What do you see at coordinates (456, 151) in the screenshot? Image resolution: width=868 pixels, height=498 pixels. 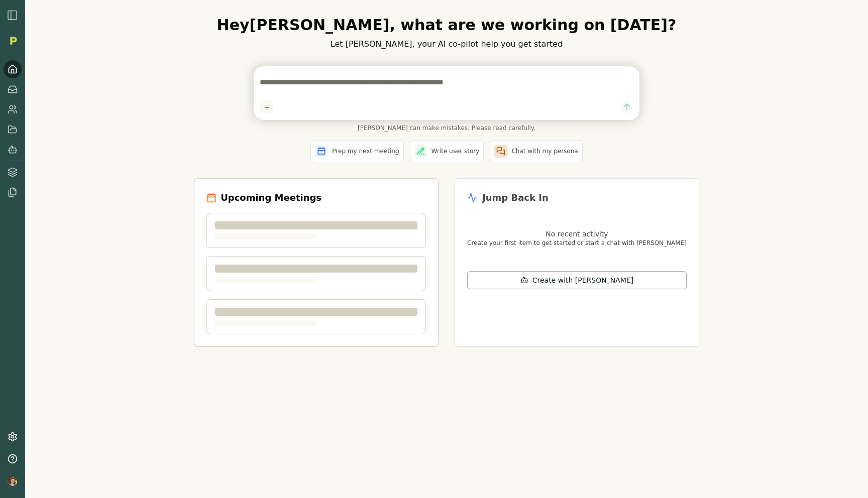 I see `span: Write user story` at bounding box center [456, 151].